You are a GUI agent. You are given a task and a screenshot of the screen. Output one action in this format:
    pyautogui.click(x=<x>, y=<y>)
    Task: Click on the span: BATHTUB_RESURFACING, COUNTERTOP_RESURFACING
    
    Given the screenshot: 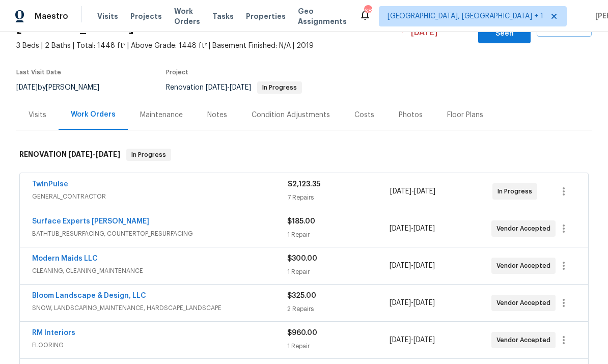 What is the action you would take?
    pyautogui.click(x=160, y=233)
    